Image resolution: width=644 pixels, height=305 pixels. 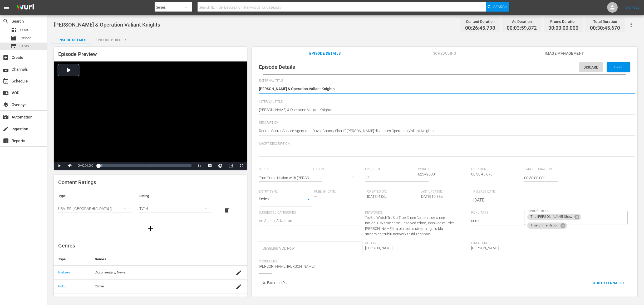 What do you see at coordinates (410, 226) in the screenshot?
I see `span: TruBlu,WatchTruBlu,True Crime Nation,true crime nation,TCN,true crime,unsolved crime,unsolved mur...` at bounding box center [410, 226].